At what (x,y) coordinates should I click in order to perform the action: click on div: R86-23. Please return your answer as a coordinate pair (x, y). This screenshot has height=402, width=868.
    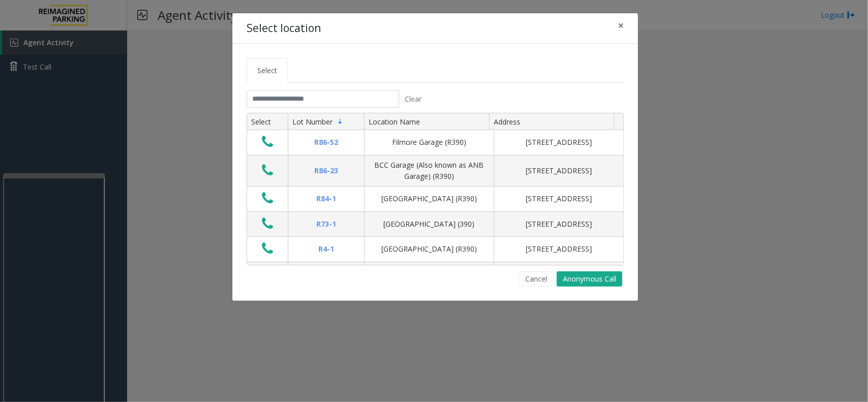
    Looking at the image, I should click on (326, 171).